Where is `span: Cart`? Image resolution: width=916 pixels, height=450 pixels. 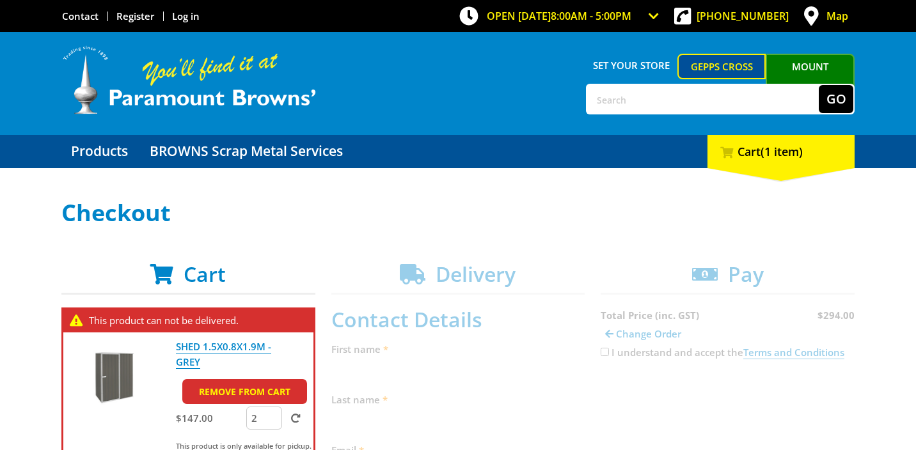
span: Cart is located at coordinates (205, 274).